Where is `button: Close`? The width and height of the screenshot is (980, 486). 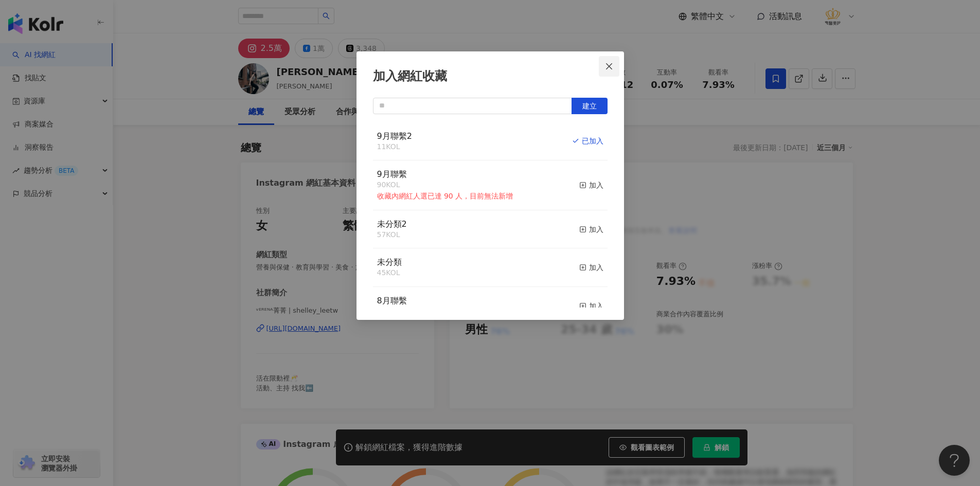
button: Close is located at coordinates (609, 66).